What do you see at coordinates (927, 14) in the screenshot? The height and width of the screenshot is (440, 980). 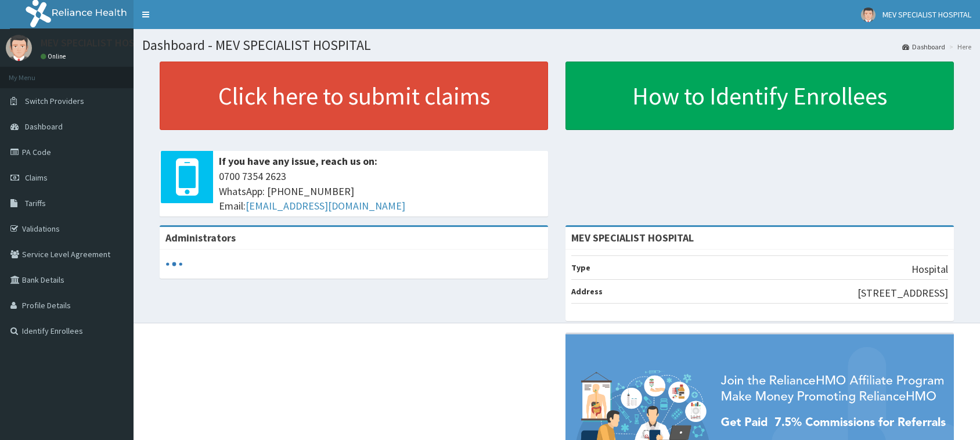 I see `span: MEV SPECIALIST HOSPITAL` at bounding box center [927, 14].